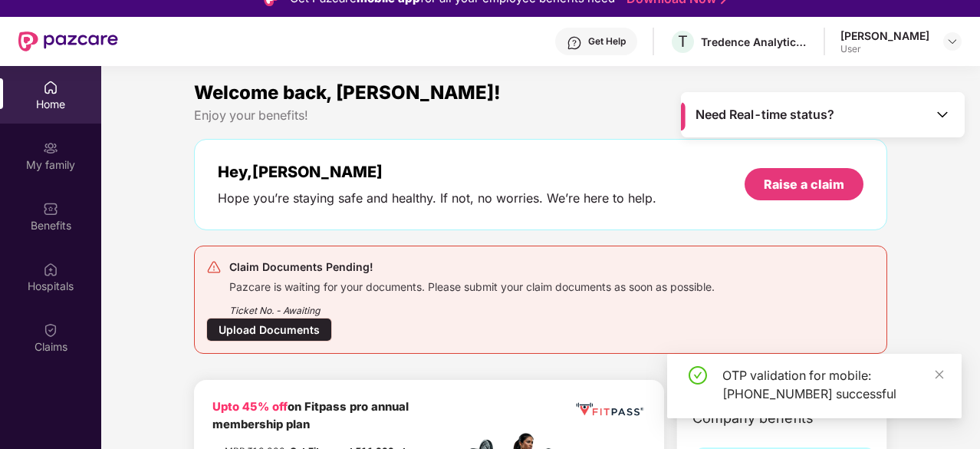 The width and height of the screenshot is (980, 449). What do you see at coordinates (575, 43) in the screenshot?
I see `img: svg+xml;base64,PHN2ZyBpZD0iSGVscC0zMngzMiIgeG1sbnM9Imh0dHA6Ly93d3cudzMub3JnLzIwMDAvc3ZnIiB3aWR0aD...` at bounding box center [575, 43].